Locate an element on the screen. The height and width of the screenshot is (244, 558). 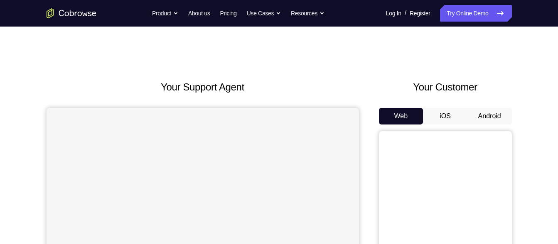
h2: Your Support Agent is located at coordinates (203, 87).